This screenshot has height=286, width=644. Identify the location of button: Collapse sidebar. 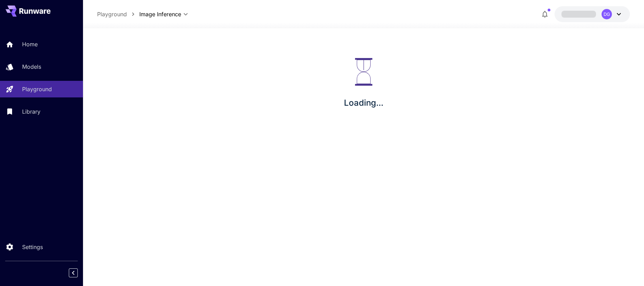
(73, 273).